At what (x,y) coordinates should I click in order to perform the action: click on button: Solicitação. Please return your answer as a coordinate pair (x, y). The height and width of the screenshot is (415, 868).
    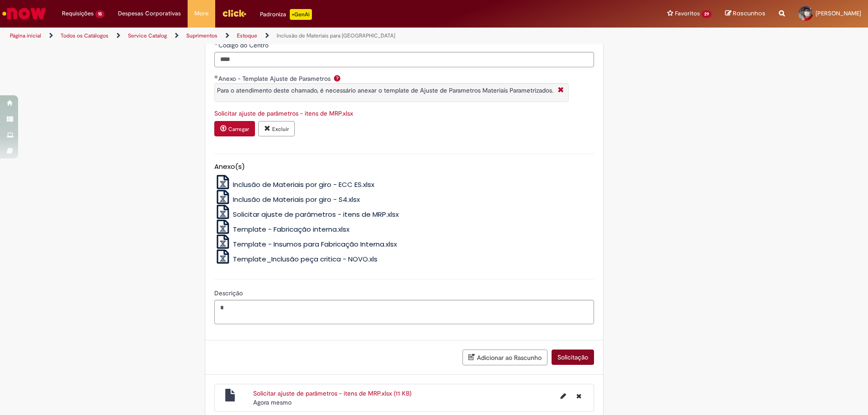
    Looking at the image, I should click on (572, 357).